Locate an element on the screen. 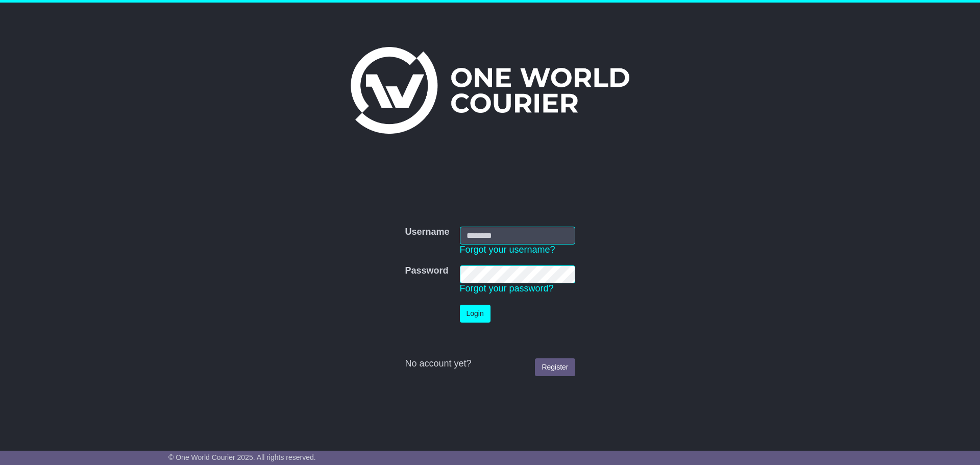 The width and height of the screenshot is (980, 465). a: Forgot your username? is located at coordinates (507, 250).